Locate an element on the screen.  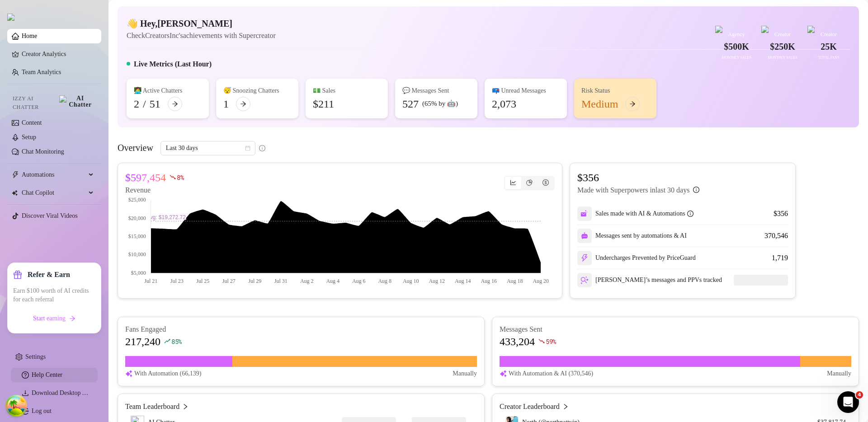
span: Last 30 days is located at coordinates (208, 148).